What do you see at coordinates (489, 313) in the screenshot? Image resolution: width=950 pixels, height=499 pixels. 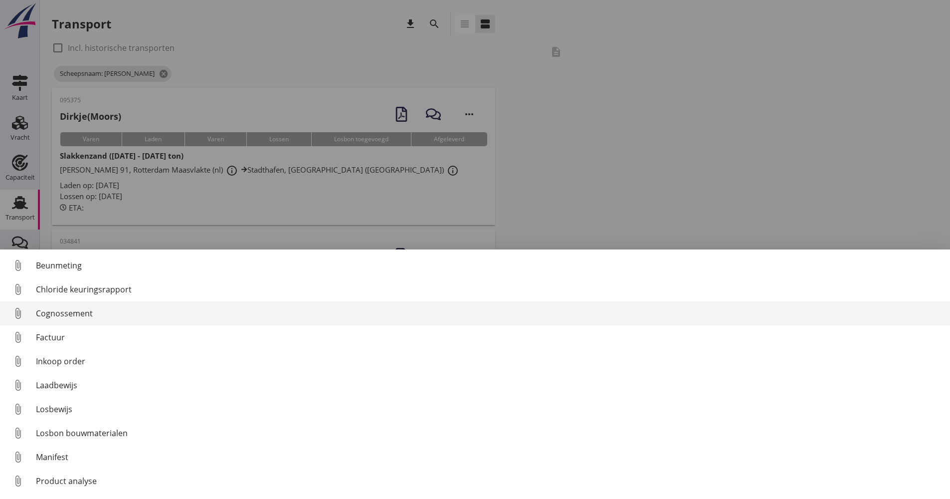 I see `div: Cognossement` at bounding box center [489, 313].